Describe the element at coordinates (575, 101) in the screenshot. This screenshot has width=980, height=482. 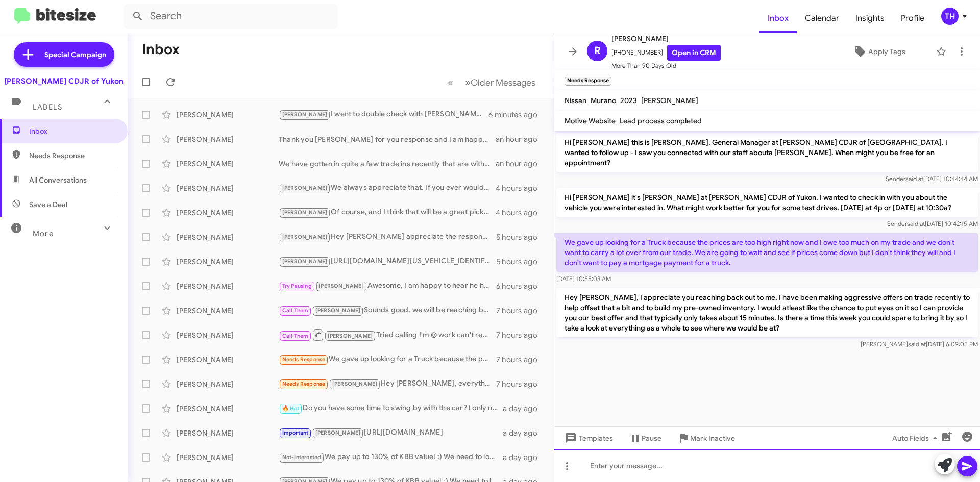
I see `span: Nissan` at that location.